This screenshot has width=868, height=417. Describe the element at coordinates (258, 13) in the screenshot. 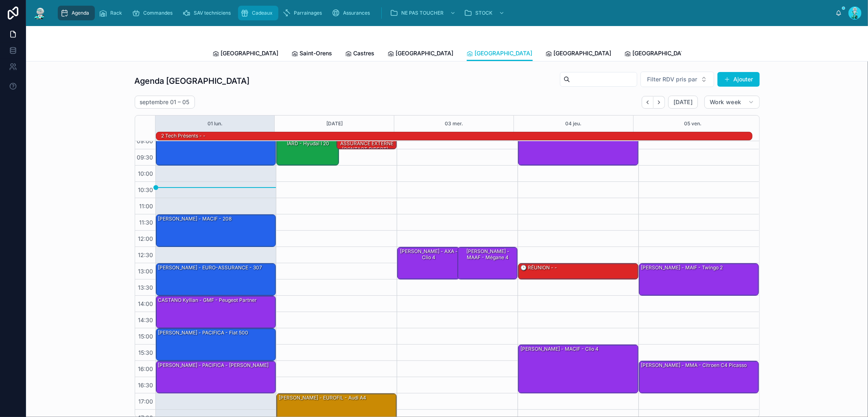

I see `a: Cadeaux` at that location.